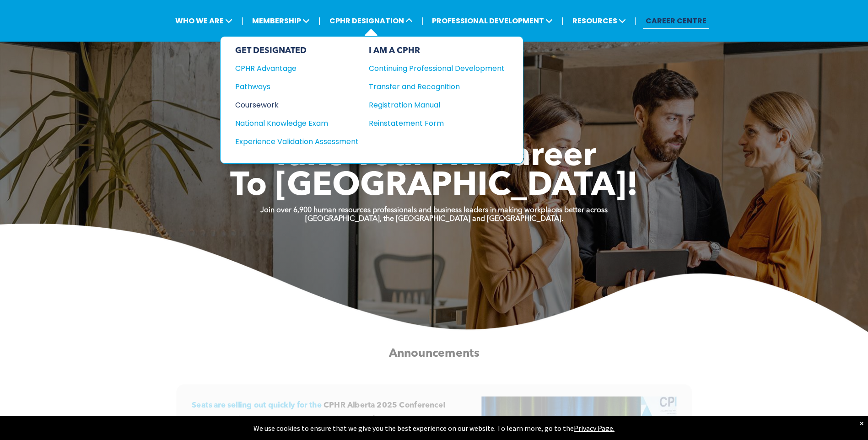 The image size is (868, 440). What do you see at coordinates (291, 142) in the screenshot?
I see `div: Experience Validation Assessment` at bounding box center [291, 142].